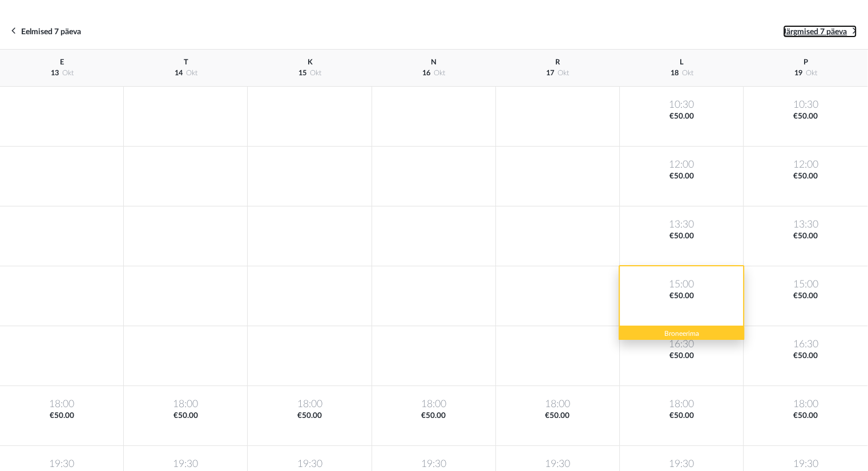 The image size is (868, 471). Describe the element at coordinates (62, 62) in the screenshot. I see `span: E` at that location.